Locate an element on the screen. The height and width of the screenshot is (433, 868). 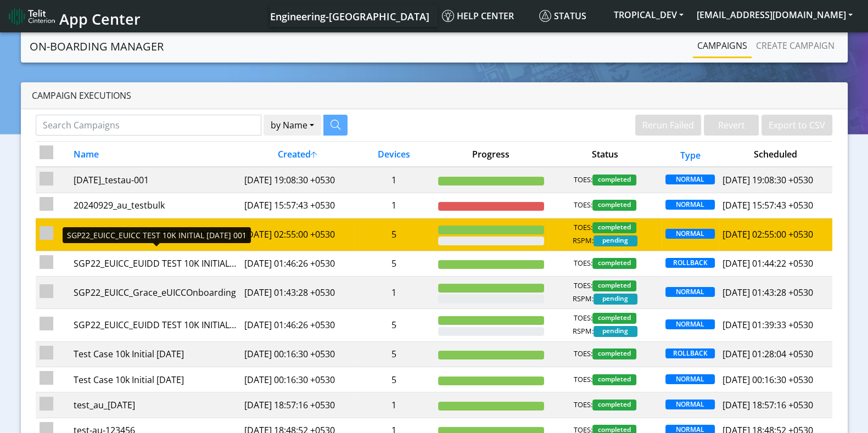
th: Type is located at coordinates (690, 154).